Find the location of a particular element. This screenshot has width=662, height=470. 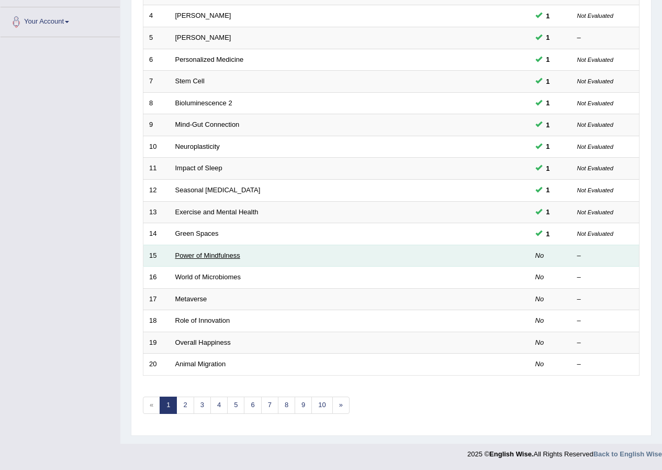

a: 6 is located at coordinates (252, 405).